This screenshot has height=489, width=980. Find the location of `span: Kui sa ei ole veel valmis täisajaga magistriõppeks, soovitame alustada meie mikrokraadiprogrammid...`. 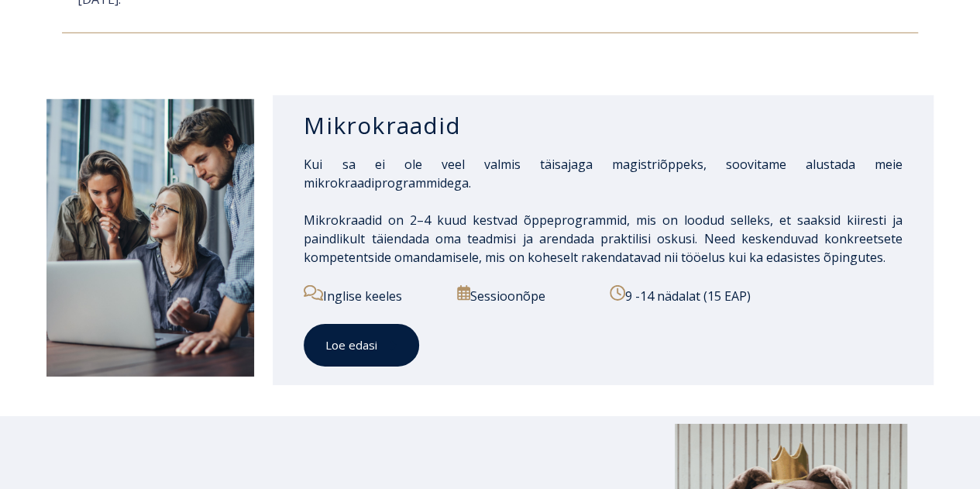

span: Kui sa ei ole veel valmis täisajaga magistriõppeks, soovitame alustada meie mikrokraadiprogrammid... is located at coordinates (603, 173).